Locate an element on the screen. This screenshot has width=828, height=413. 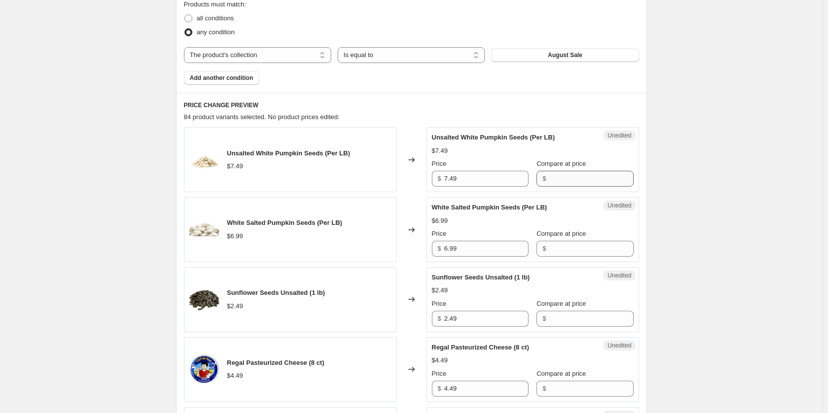
img: 61Y9lxv5ATL_80x.jpg is located at coordinates (204, 160).